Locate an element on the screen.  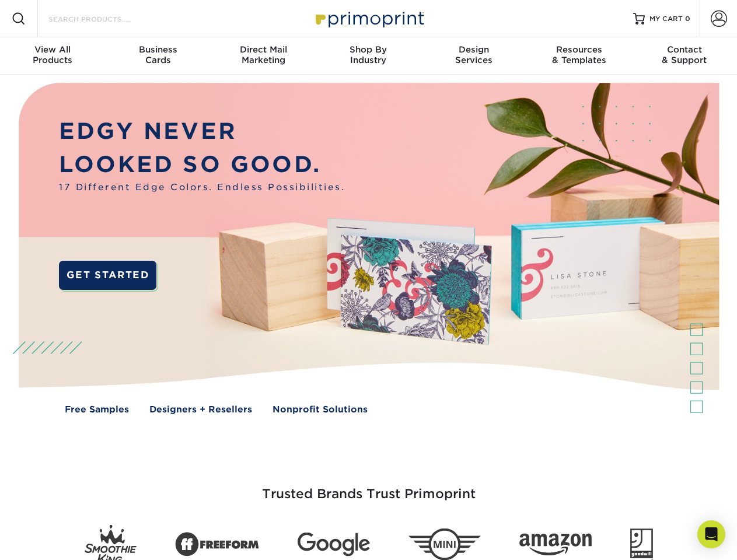
div: & Support is located at coordinates (684, 55).